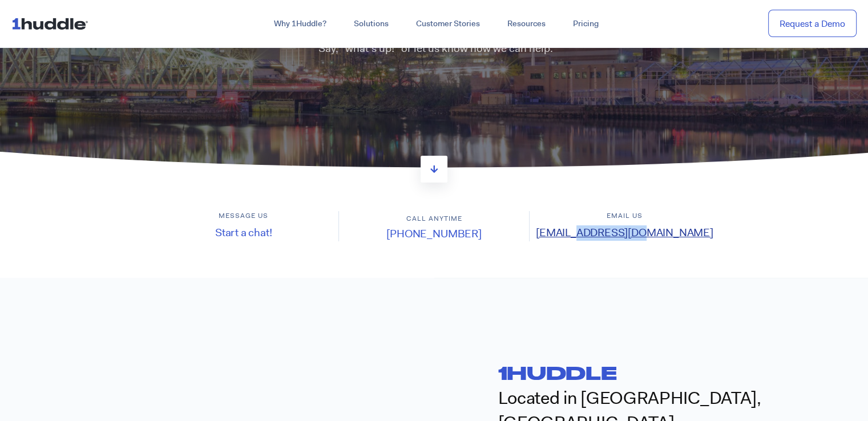  I want to click on a: Why 1Huddle?, so click(300, 24).